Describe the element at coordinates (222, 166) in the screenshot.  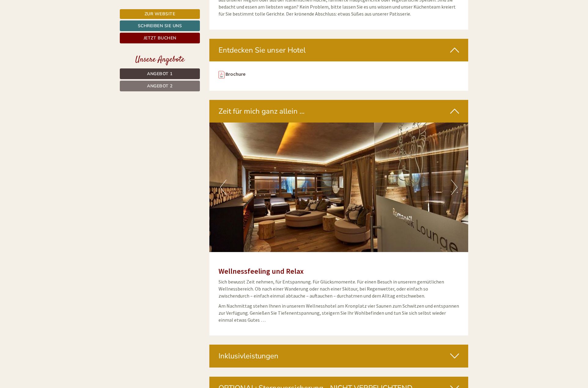
I see `button: Senden` at that location.